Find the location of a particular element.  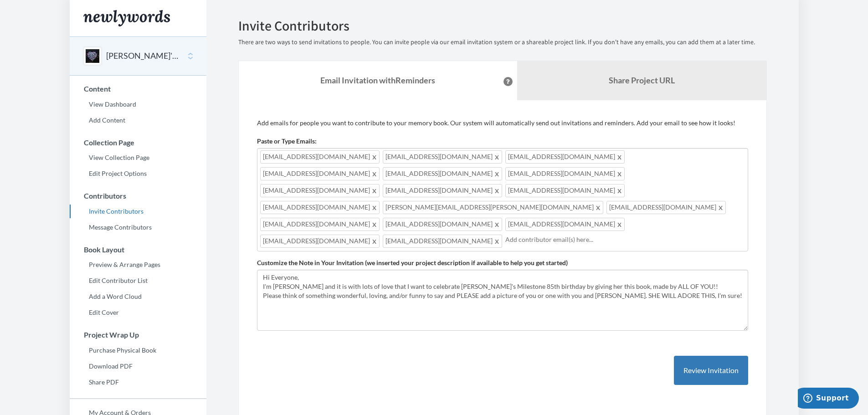

a: Share PDF is located at coordinates (138, 382).